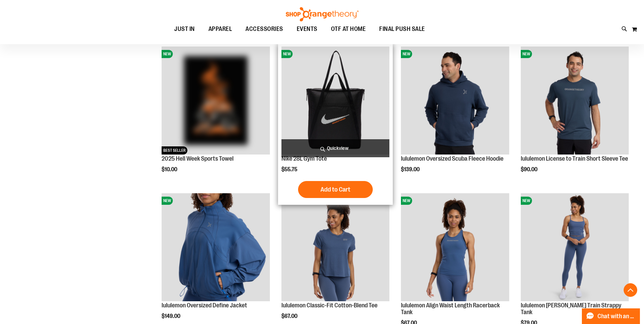 Image resolution: width=644 pixels, height=324 pixels. What do you see at coordinates (616, 317) in the screenshot?
I see `span: Chat with an Expert` at bounding box center [616, 317].